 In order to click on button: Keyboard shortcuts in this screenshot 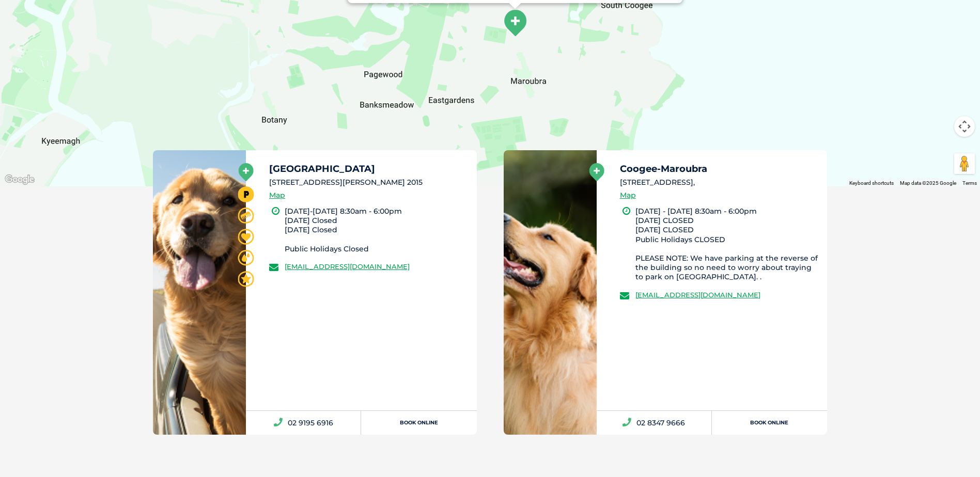, I will do `click(871, 183)`.